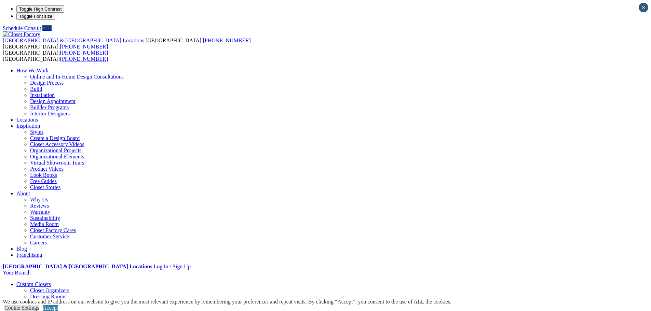  Describe the element at coordinates (50, 113) in the screenshot. I see `a: Interior Designers` at that location.